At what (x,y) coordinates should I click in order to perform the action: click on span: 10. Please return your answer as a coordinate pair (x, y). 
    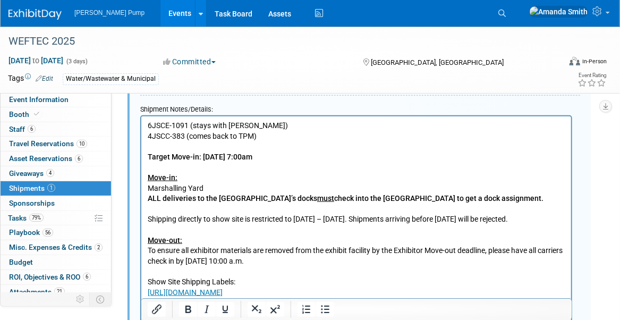
    Looking at the image, I should click on (82, 143).